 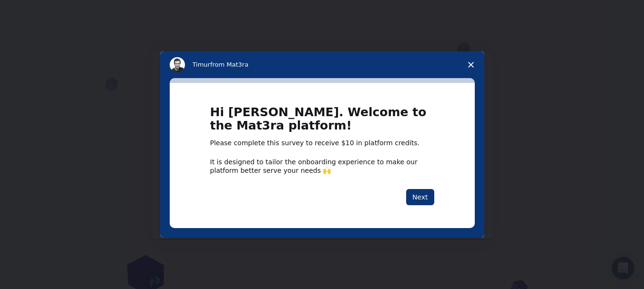 What do you see at coordinates (322, 166) in the screenshot?
I see `div: It is designed to tailor the onboarding experience to make our platform better serve your needs 🙌` at bounding box center [322, 166].